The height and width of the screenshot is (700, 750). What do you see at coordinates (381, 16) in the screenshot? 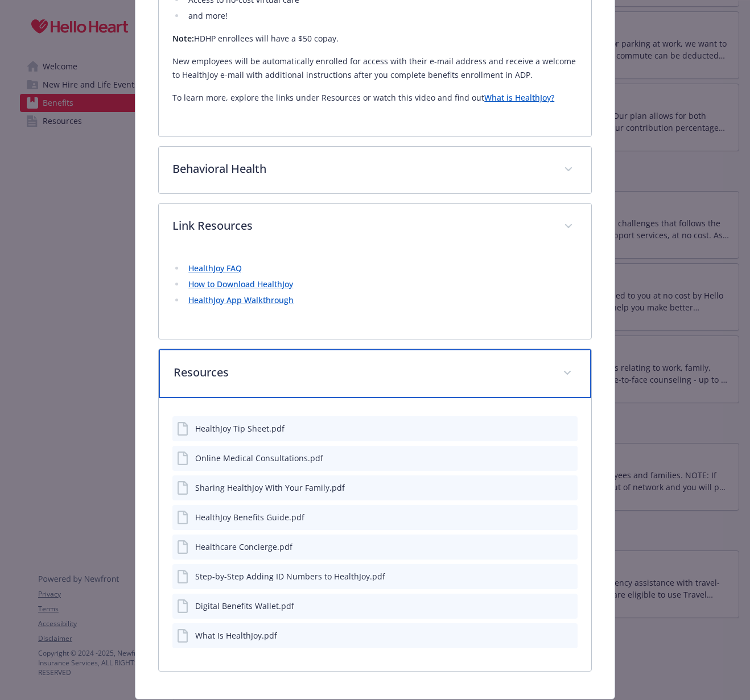
I see `li: and more!` at bounding box center [381, 16].